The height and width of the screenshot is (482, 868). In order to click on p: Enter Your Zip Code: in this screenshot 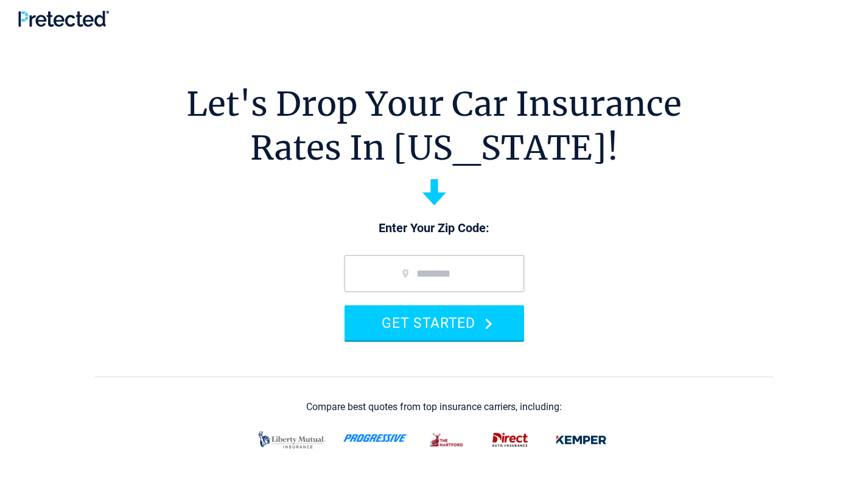, I will do `click(434, 228)`.